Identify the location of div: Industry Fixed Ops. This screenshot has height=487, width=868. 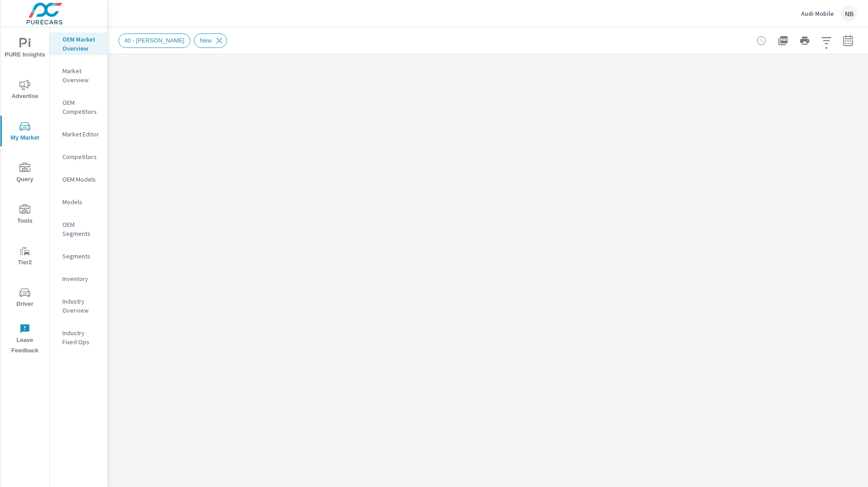
(78, 338).